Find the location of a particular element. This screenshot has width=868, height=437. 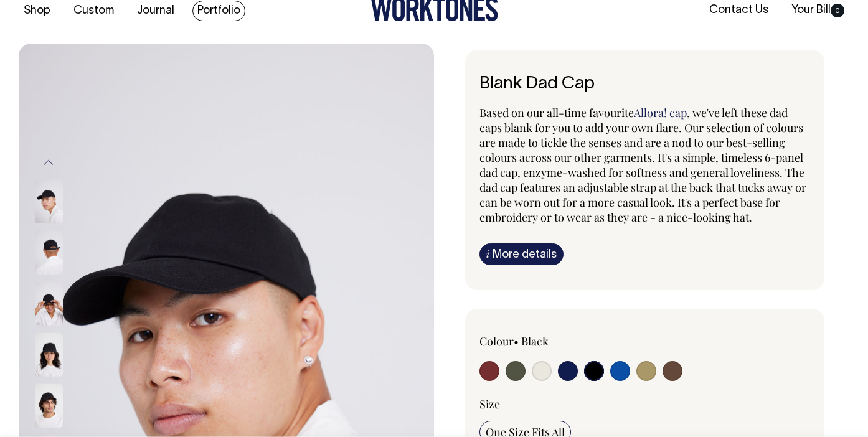

div: Size is located at coordinates (645, 404).